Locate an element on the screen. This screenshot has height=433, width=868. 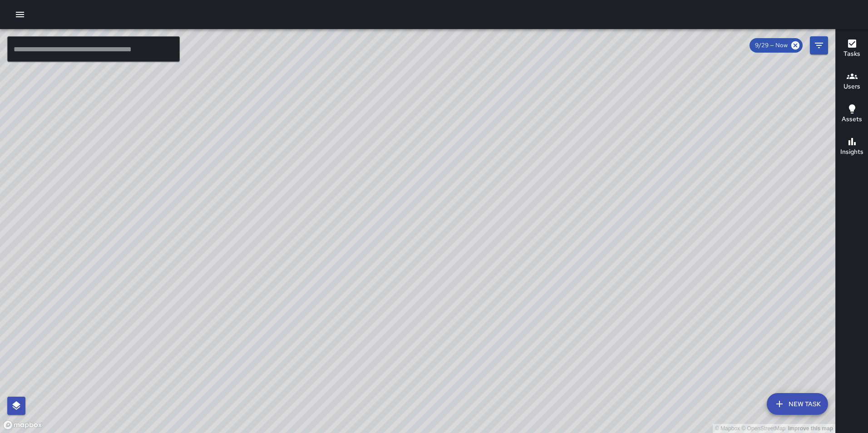
button: New Task is located at coordinates (797, 404).